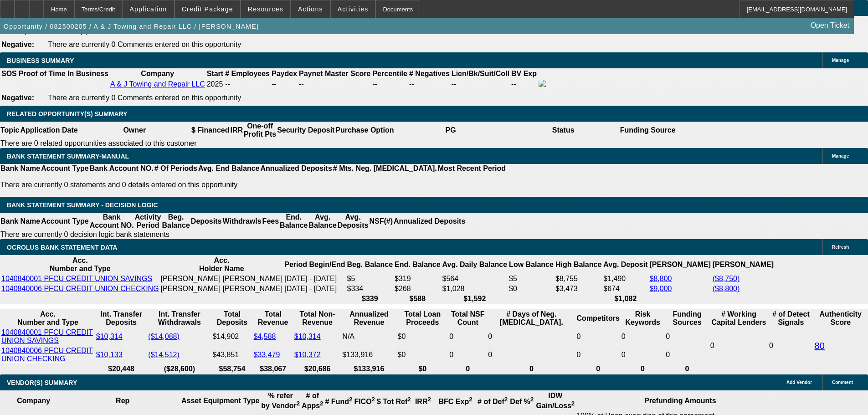  I want to click on b: Paydex, so click(284, 74).